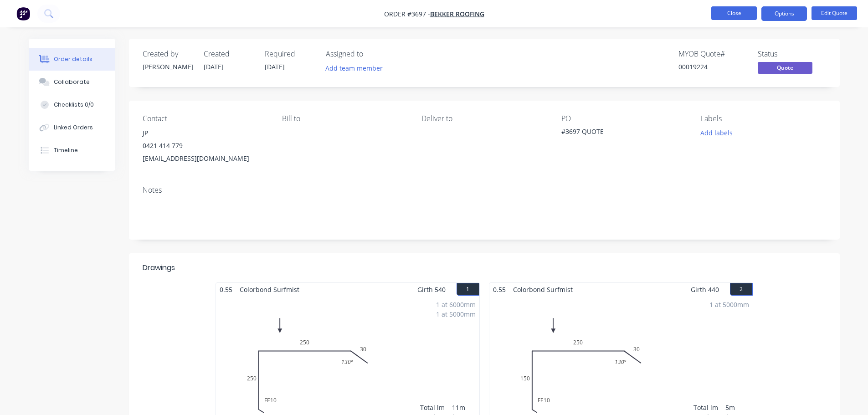  I want to click on span: Quote, so click(785, 67).